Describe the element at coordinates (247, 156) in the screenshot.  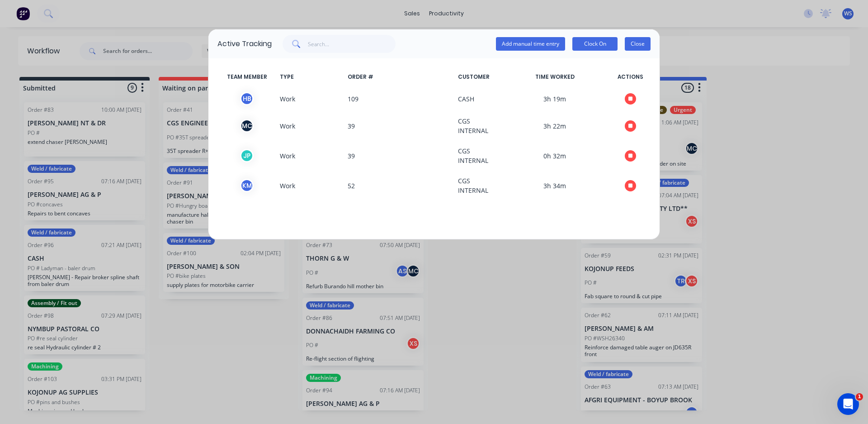
I see `div: J P` at that location.